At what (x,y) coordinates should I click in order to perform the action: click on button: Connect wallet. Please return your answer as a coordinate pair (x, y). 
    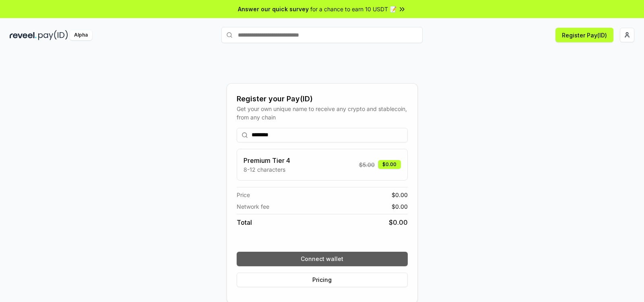
    Looking at the image, I should click on (322, 259).